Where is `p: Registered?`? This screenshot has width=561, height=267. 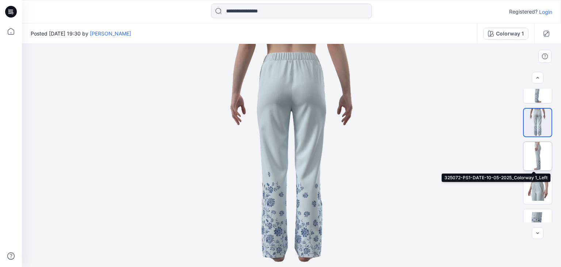
p: Registered? is located at coordinates (524, 12).